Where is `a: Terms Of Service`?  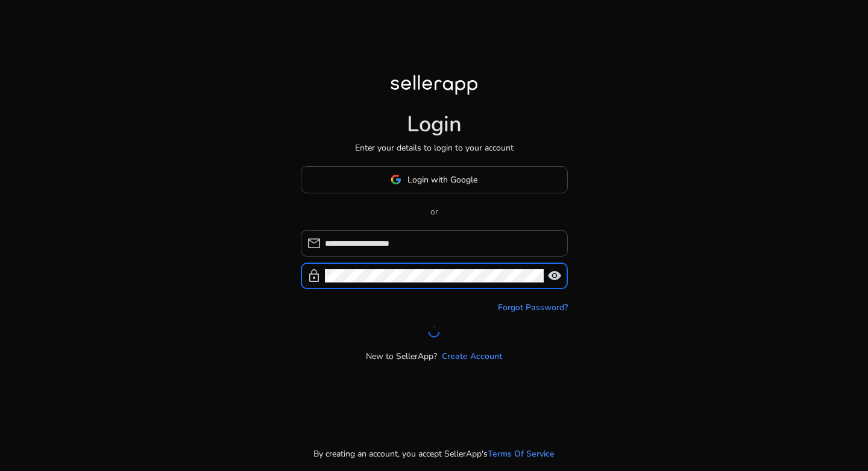
a: Terms Of Service is located at coordinates (521, 453).